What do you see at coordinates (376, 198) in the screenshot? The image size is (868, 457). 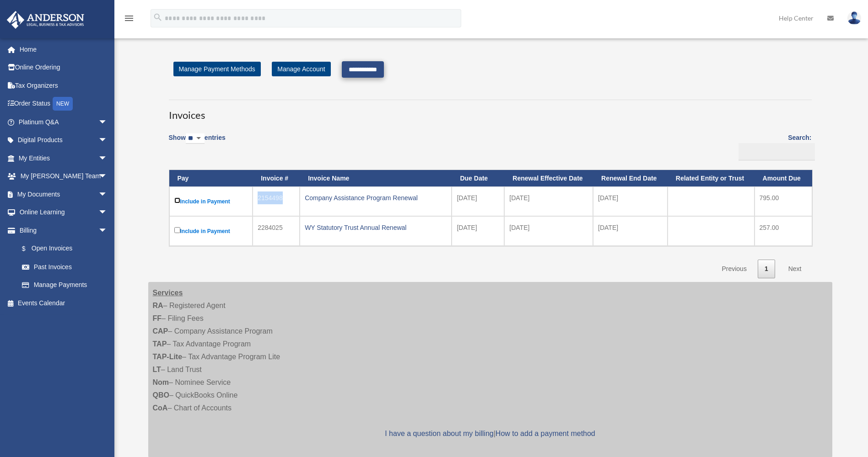 I see `div: Company Assistance Program Renewal` at bounding box center [376, 198].